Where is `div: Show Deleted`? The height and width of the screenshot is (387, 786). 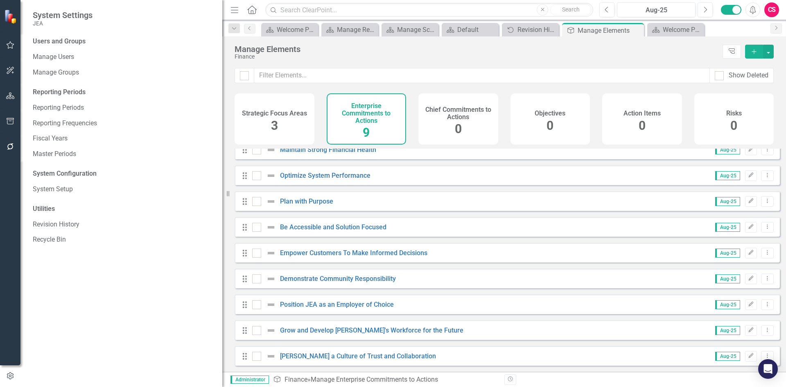 div: Show Deleted is located at coordinates (748, 75).